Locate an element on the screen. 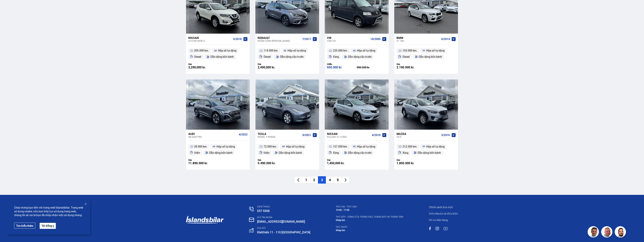 This screenshot has width=644, height=242. span: 10/2005 is located at coordinates (376, 39).